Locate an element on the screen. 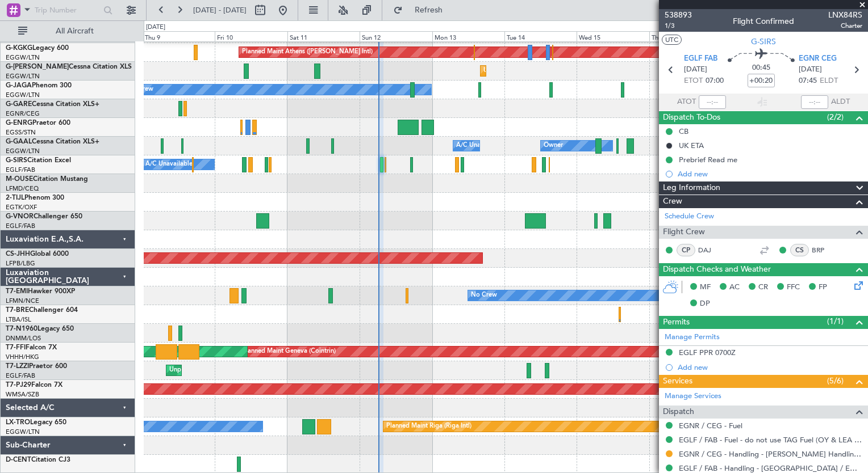 Image resolution: width=868 pixels, height=473 pixels. span: G-KGKG is located at coordinates (19, 48).